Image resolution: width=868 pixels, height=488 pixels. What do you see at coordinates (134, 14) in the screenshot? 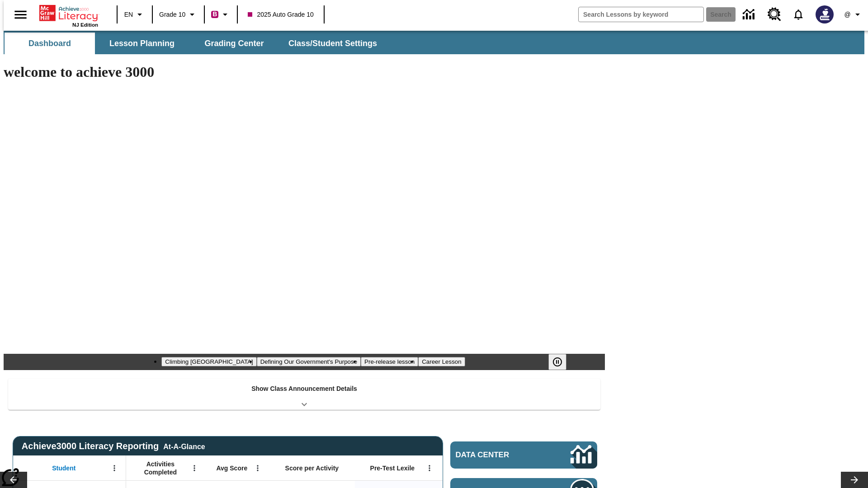
I see `button: Language: EN, Select a language` at bounding box center [134, 14].